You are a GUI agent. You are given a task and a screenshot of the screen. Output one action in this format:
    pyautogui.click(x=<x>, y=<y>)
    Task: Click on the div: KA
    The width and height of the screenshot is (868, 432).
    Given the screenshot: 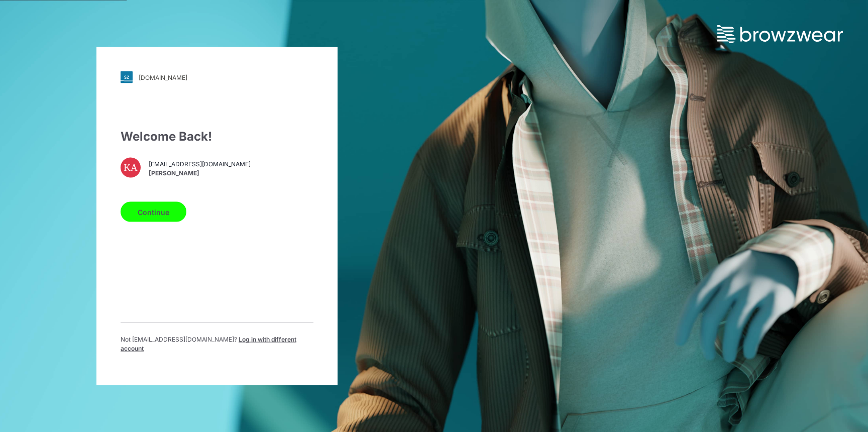 What is the action you would take?
    pyautogui.click(x=131, y=168)
    